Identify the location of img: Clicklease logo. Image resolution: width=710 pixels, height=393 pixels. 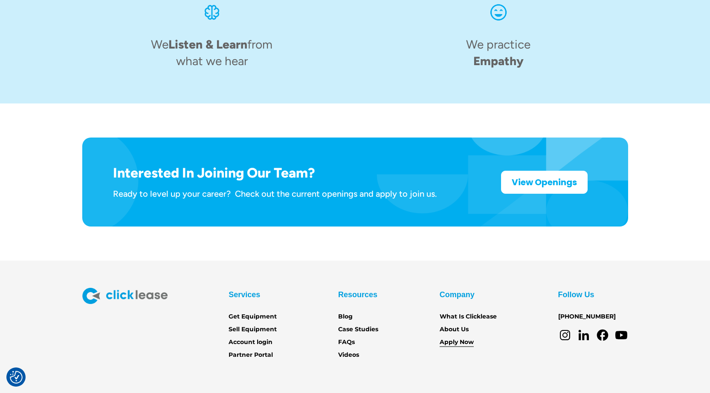
(125, 296).